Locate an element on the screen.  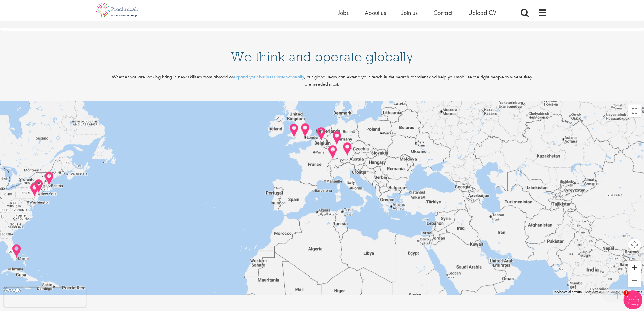
a: Jobs is located at coordinates (343, 13).